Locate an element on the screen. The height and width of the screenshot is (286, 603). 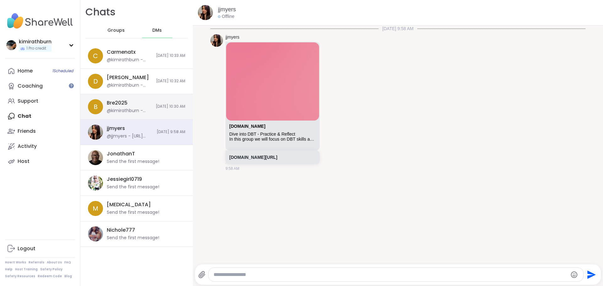
div: Home is located at coordinates (25, 71).